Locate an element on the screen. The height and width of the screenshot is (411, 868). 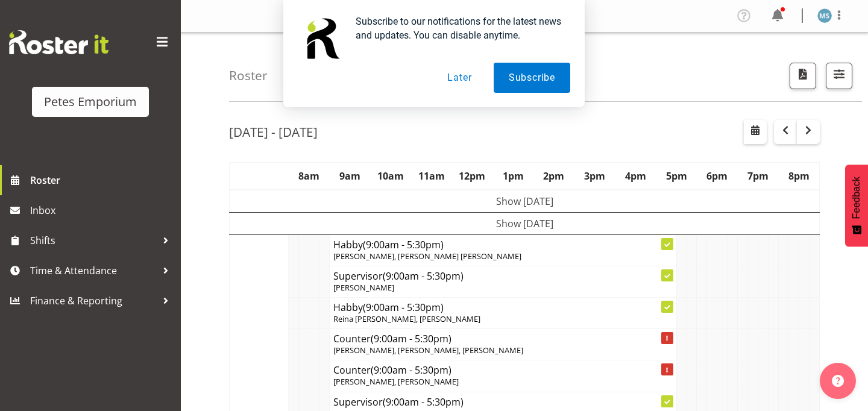
img: help-xxl-2.png is located at coordinates (838, 381).